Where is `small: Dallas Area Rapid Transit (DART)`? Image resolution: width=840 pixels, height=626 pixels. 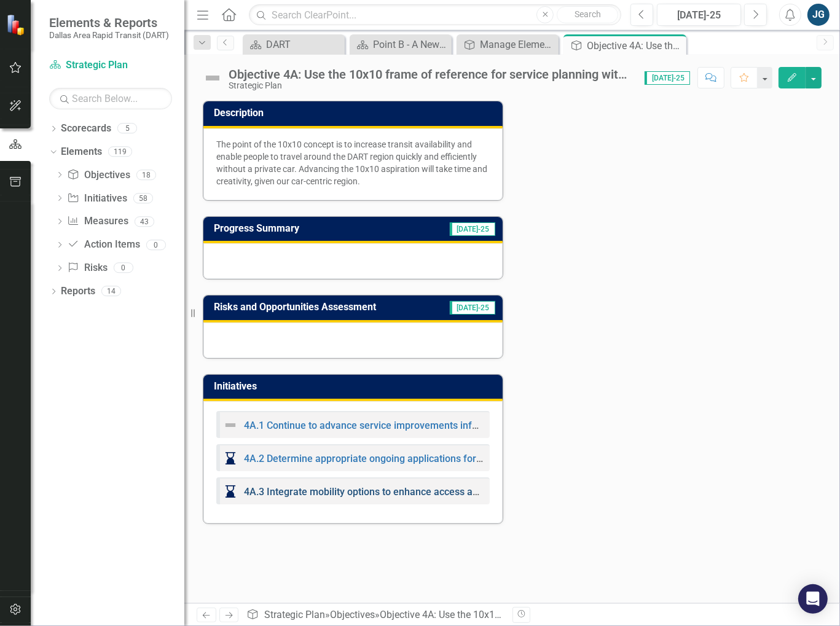
small: Dallas Area Rapid Transit (DART) is located at coordinates (109, 35).